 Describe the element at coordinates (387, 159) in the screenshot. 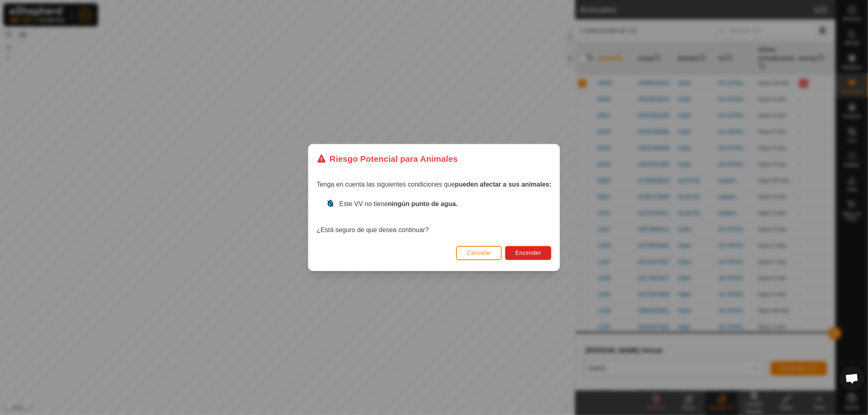

I see `div: Riesgo Potencial para Animales` at that location.